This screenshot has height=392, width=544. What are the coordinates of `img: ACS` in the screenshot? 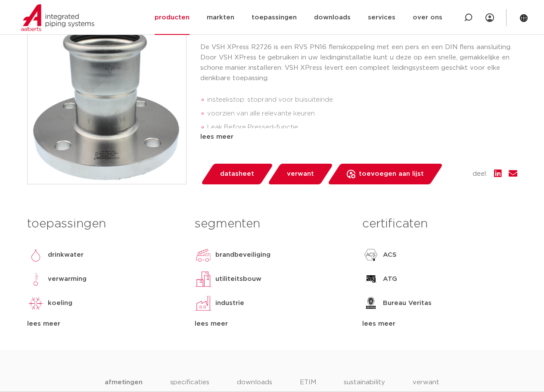 It's located at (371, 255).